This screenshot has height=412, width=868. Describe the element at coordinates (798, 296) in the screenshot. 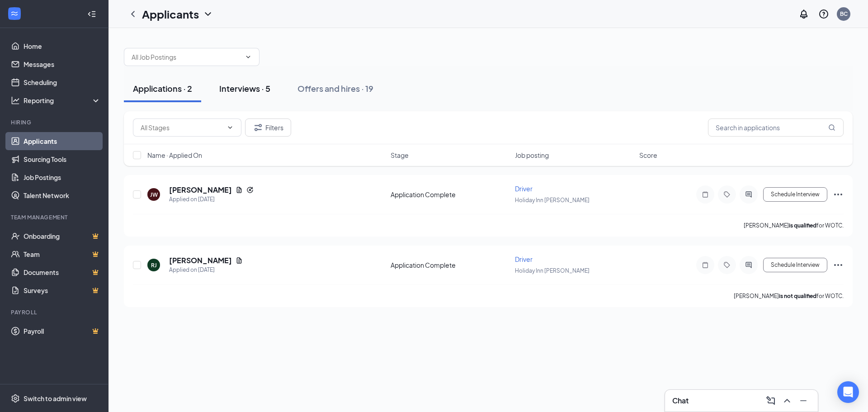

I see `b: is not qualified` at that location.